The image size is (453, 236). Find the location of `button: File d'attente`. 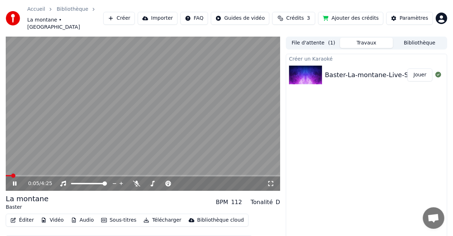

button: File d'attente is located at coordinates (314, 43).